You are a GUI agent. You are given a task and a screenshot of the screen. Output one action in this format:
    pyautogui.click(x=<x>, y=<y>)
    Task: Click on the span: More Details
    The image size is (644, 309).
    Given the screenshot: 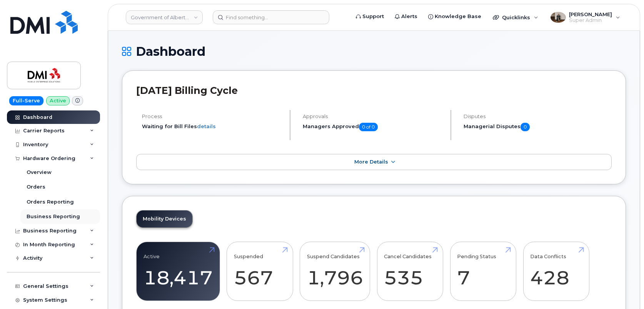 What is the action you would take?
    pyautogui.click(x=371, y=161)
    